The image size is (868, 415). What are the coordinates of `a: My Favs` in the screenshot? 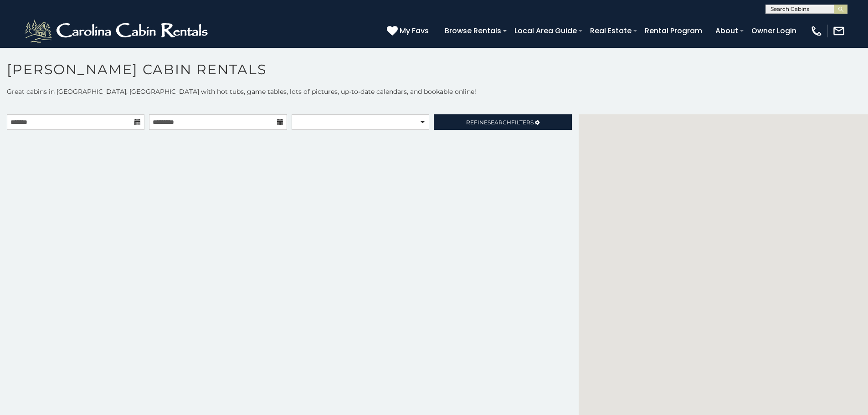 It's located at (408, 31).